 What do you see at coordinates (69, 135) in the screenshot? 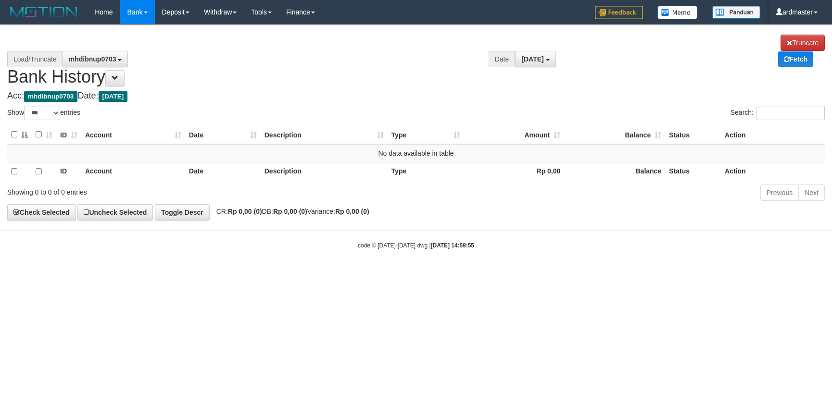
I see `th: ID: activate to sort column ascending` at bounding box center [69, 135].